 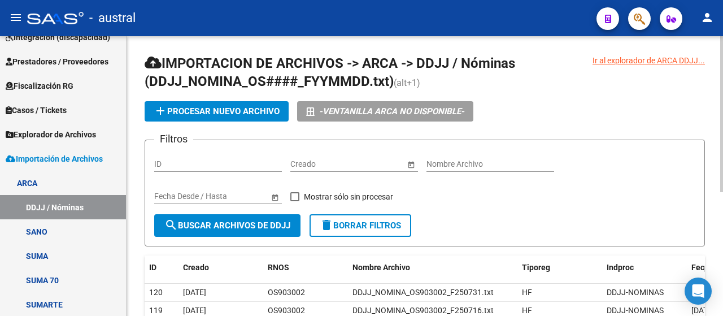 What do you see at coordinates (58, 37) in the screenshot?
I see `span: Integración (discapacidad)` at bounding box center [58, 37].